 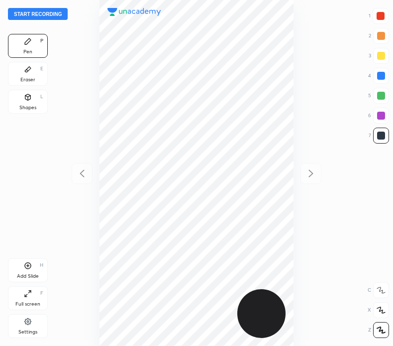 I want to click on div: H, so click(x=41, y=265).